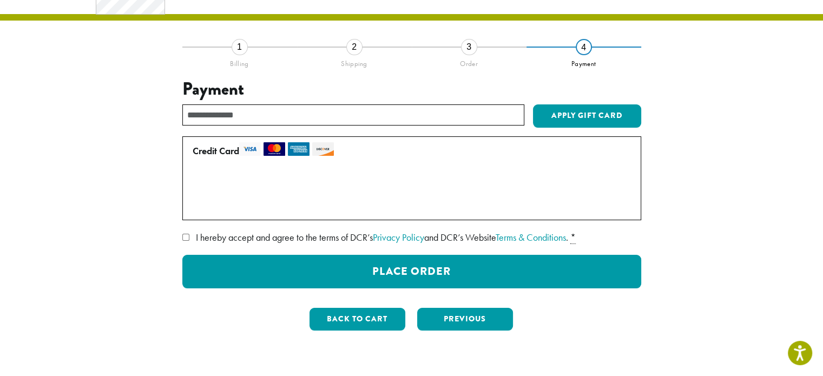  What do you see at coordinates (186, 237) in the screenshot?
I see `input: I hereby accept and agree to the terms of DCR’sPrivacy Policyand DCR’s WebsiteTerms & Conditions. *` at bounding box center [186, 237].